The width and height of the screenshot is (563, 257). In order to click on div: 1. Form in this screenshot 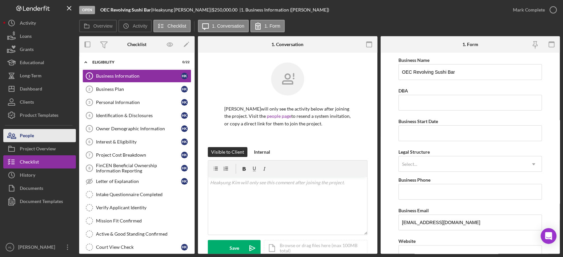, I will do `click(470, 44)`.